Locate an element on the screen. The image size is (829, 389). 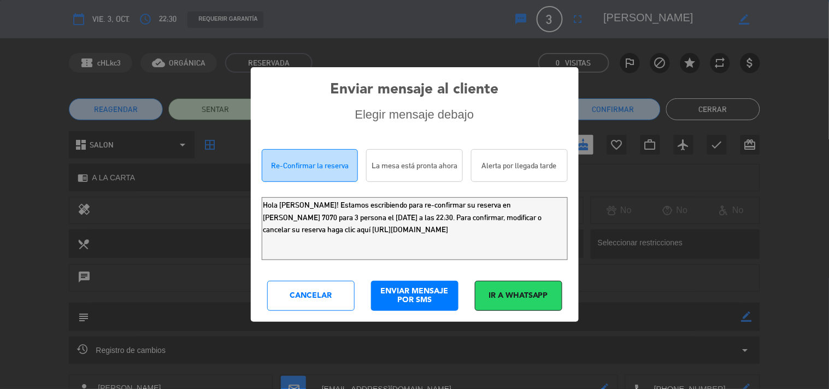
div: Enviar mensaje al cliente is located at coordinates (415, 90).